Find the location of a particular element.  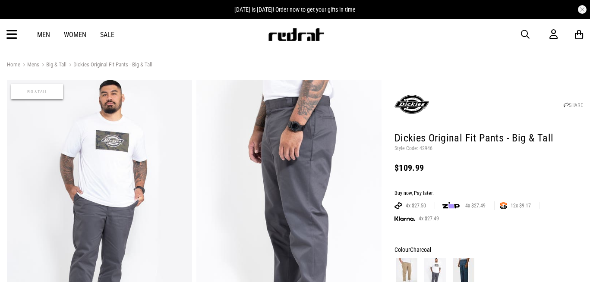

span: Big & Tall is located at coordinates (37, 92).